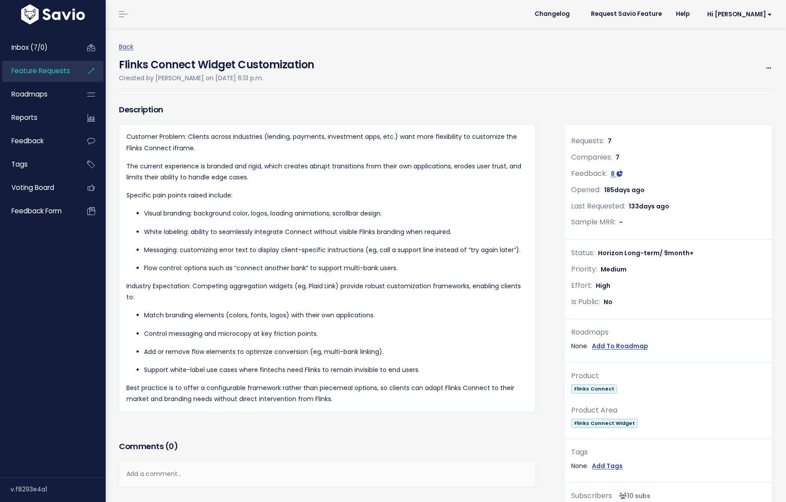 The width and height of the screenshot is (786, 502). I want to click on a: Tags, so click(37, 164).